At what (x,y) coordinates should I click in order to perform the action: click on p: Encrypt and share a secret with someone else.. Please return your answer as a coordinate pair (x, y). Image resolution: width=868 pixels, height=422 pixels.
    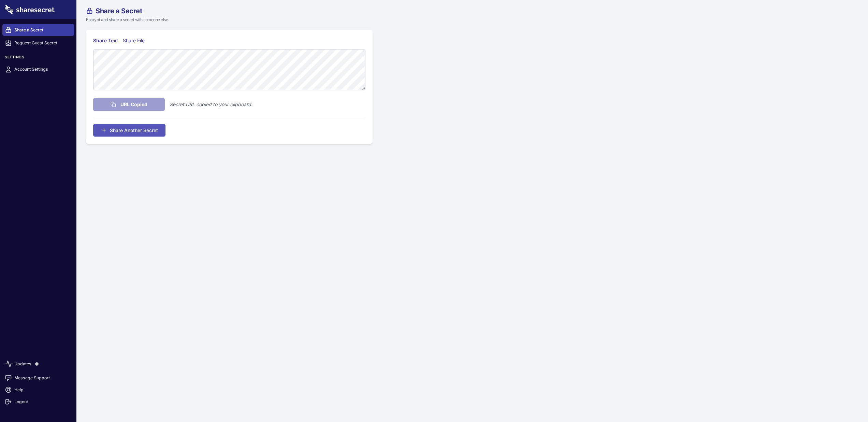
    Looking at the image, I should click on (248, 20).